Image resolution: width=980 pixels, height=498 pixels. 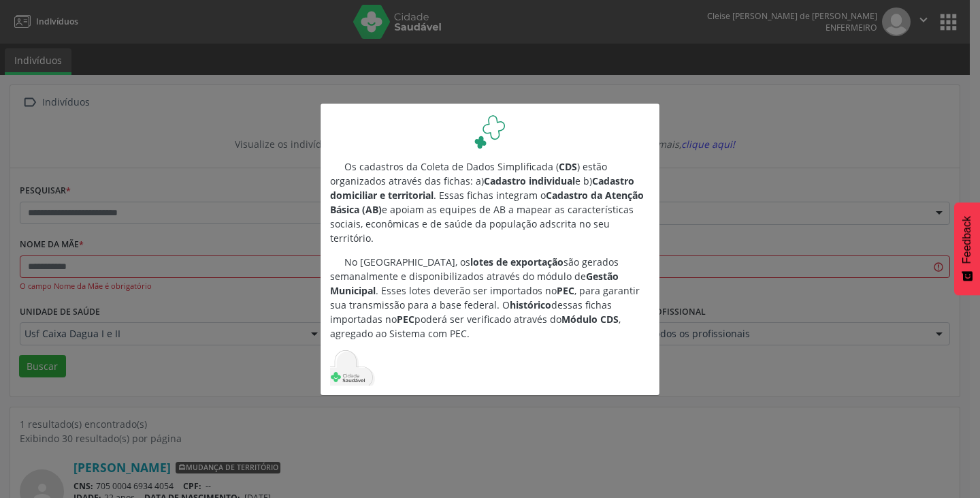 What do you see at coordinates (590, 319) in the screenshot?
I see `b: Módulo CDS` at bounding box center [590, 319].